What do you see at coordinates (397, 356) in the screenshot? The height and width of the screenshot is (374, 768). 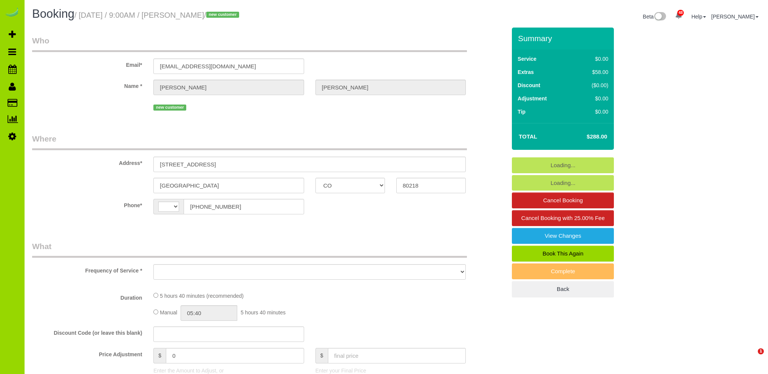 I see `input: final price` at bounding box center [397, 356].